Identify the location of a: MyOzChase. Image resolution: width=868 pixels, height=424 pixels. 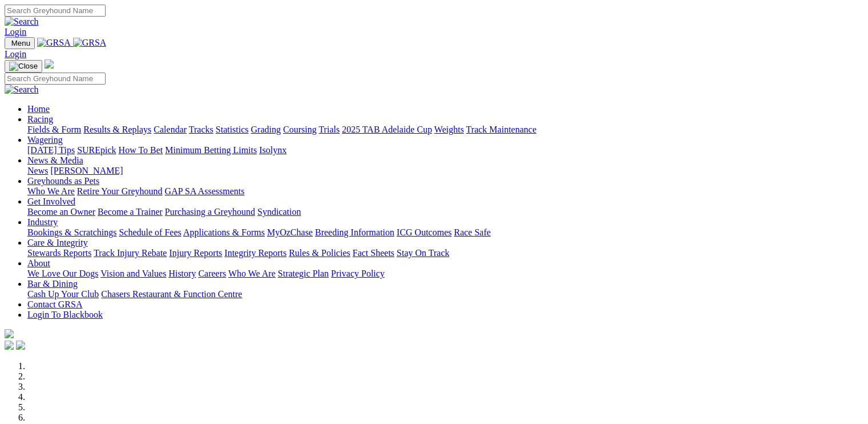
(290, 232).